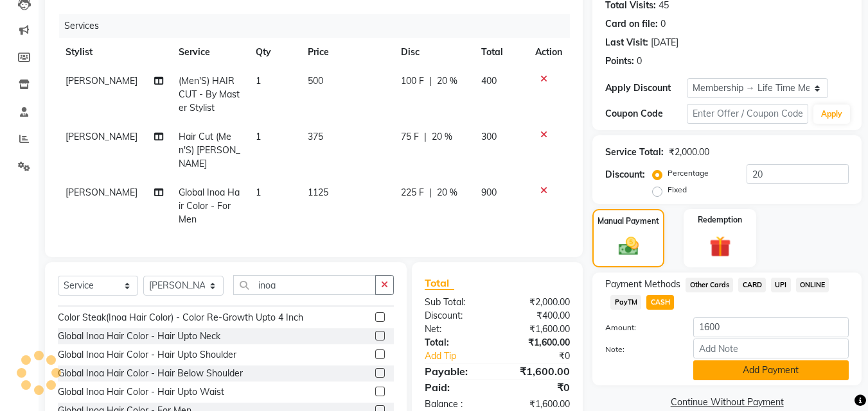 The height and width of the screenshot is (411, 868). I want to click on div: Services, so click(320, 25).